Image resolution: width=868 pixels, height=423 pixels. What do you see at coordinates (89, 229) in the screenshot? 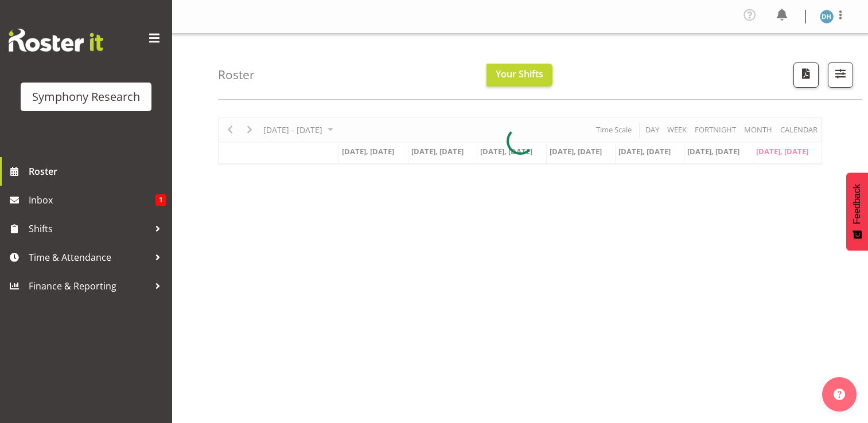
I see `span: Shifts` at bounding box center [89, 229].